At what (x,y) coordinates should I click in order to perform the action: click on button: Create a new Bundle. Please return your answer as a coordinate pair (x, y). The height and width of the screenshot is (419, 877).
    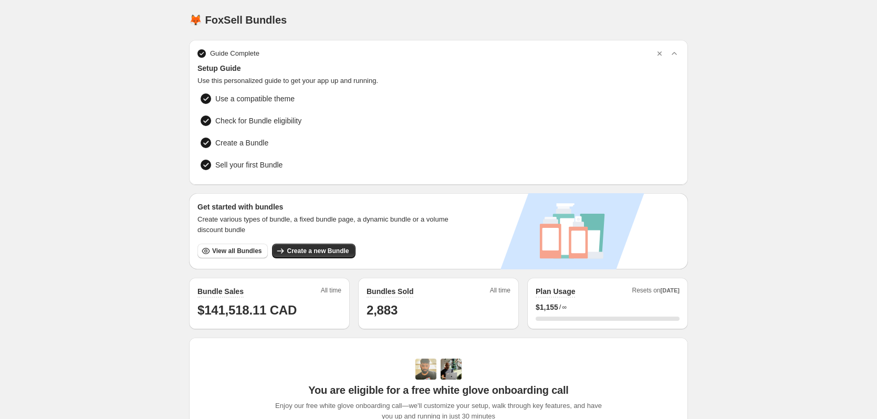
    Looking at the image, I should click on (314, 251).